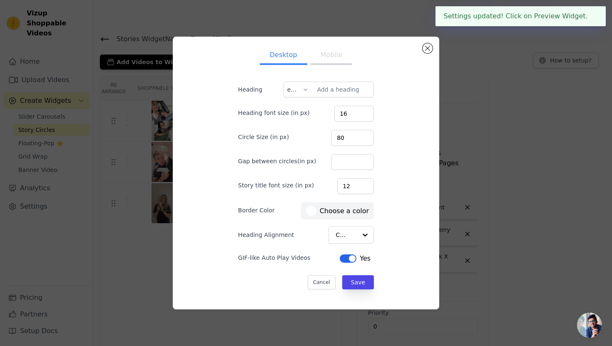 This screenshot has height=346, width=612. I want to click on a: Open de chat, so click(590, 325).